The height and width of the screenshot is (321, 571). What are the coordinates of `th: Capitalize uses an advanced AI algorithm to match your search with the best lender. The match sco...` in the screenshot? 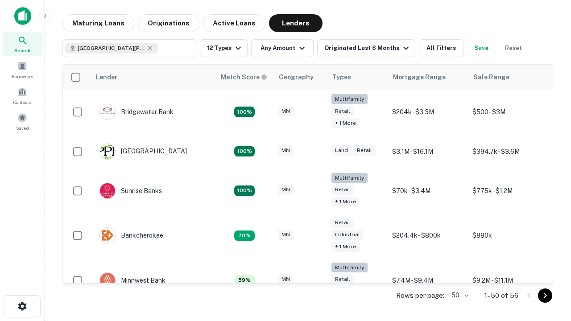 It's located at (245, 77).